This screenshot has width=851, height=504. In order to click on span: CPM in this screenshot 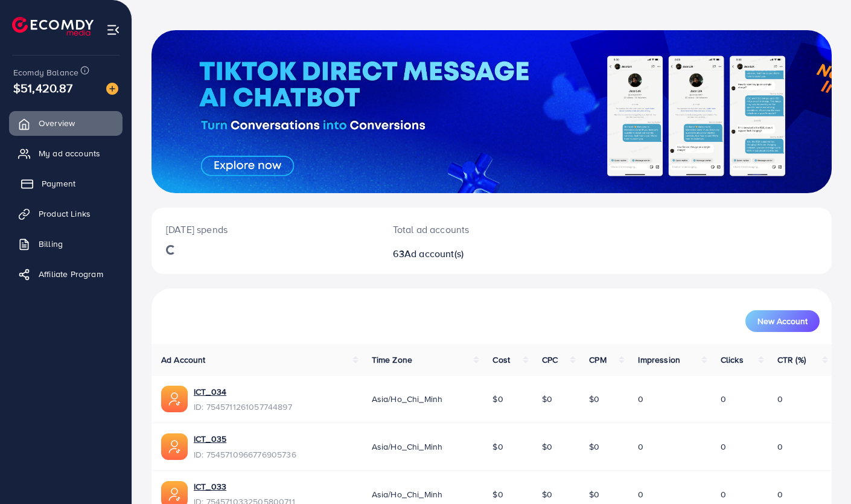, I will do `click(597, 360)`.